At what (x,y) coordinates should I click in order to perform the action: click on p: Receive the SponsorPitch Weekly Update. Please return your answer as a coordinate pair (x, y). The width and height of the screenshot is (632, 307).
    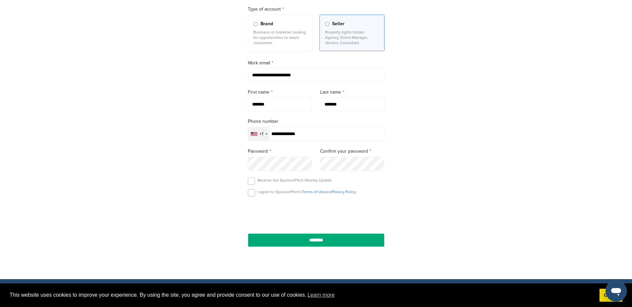
    Looking at the image, I should click on (295, 180).